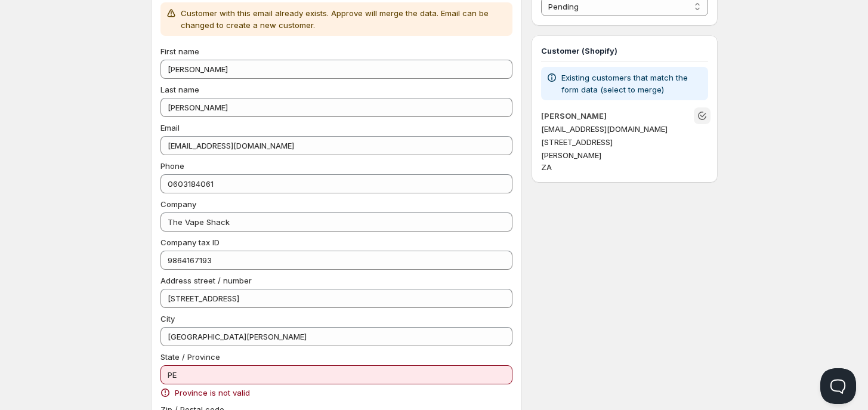 Image resolution: width=868 pixels, height=410 pixels. What do you see at coordinates (172, 166) in the screenshot?
I see `span: Phone` at bounding box center [172, 166].